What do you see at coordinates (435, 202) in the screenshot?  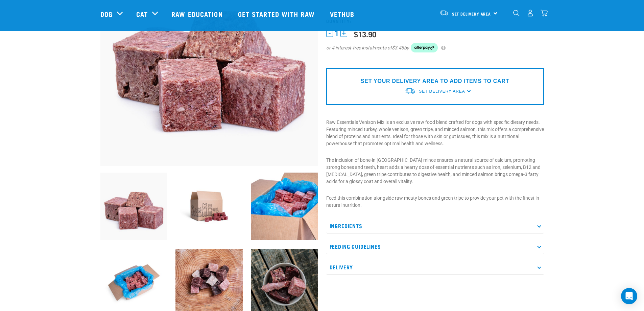 I see `p: Feed this combination alongside raw meaty bones and green tripe to provide your pet with the fine...` at bounding box center [435, 202].